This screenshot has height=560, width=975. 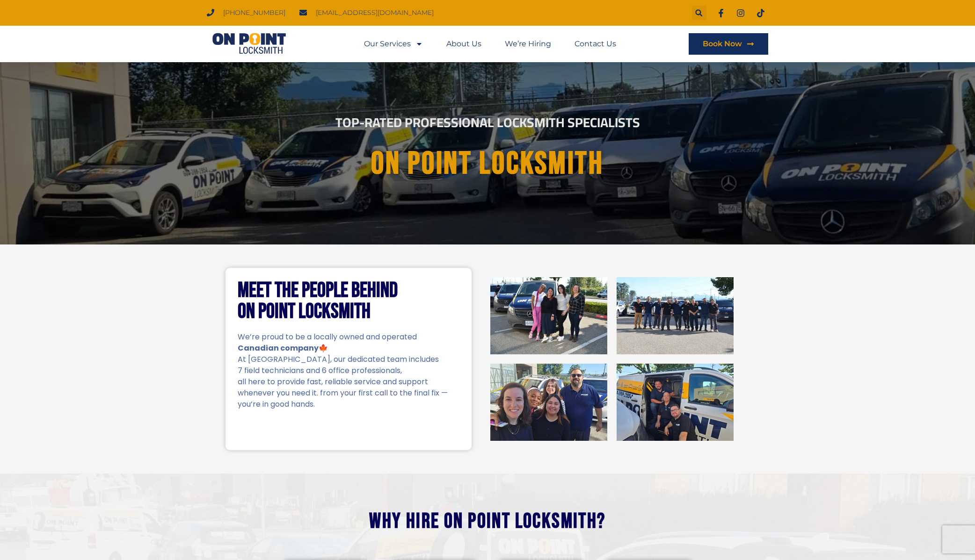 What do you see at coordinates (278, 348) in the screenshot?
I see `strong: Canadian company` at bounding box center [278, 348].